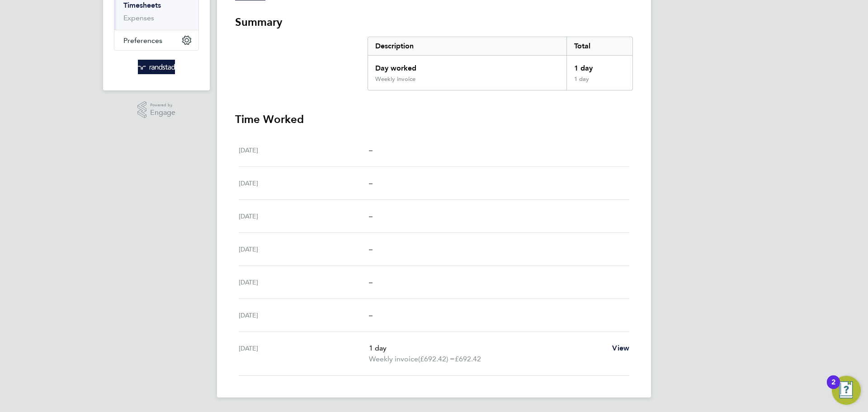  I want to click on h3: Summary, so click(434, 22).